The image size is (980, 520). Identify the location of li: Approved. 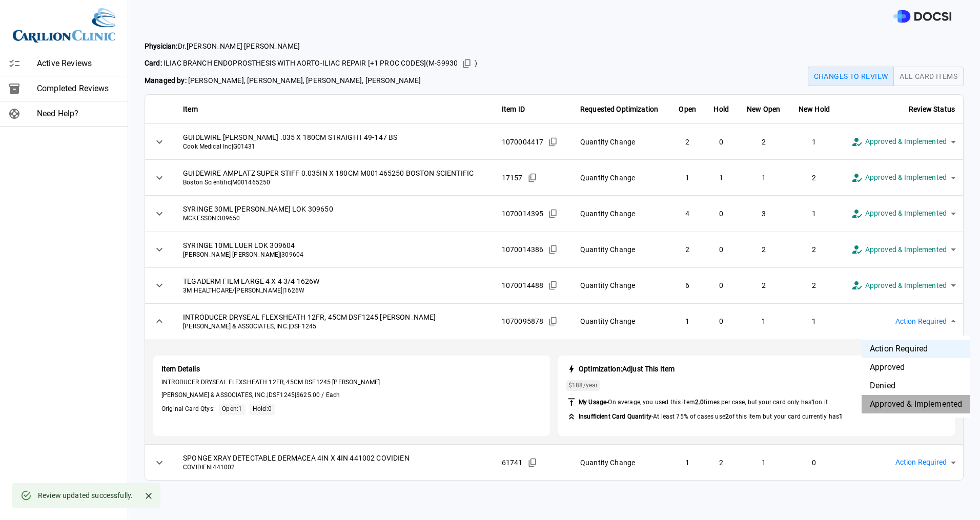
(915, 368).